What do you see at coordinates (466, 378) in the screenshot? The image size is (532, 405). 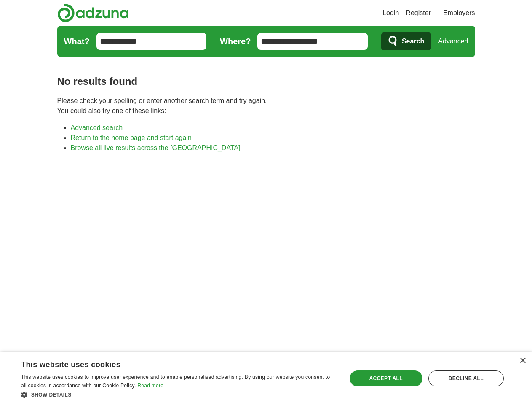 I see `div: Decline all` at bounding box center [466, 378].